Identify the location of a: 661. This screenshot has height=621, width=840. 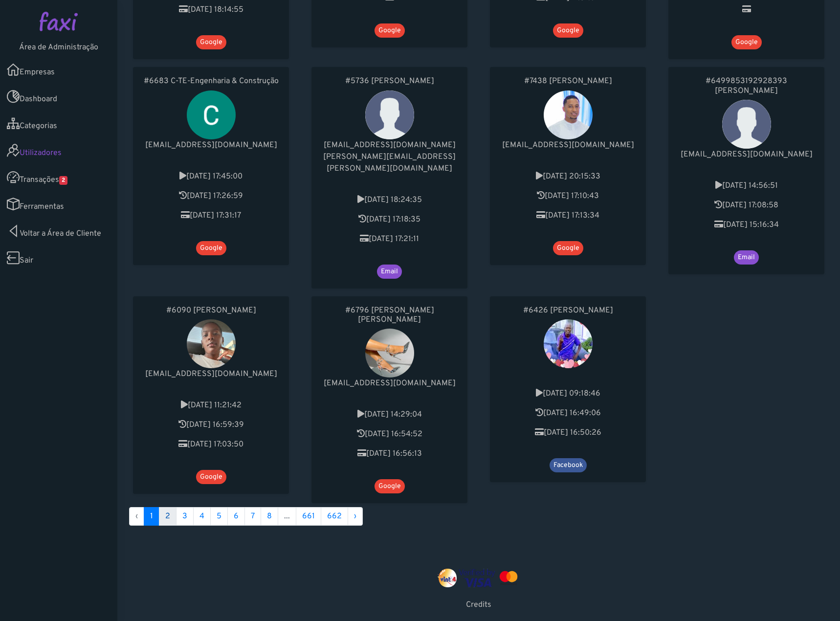
(308, 517).